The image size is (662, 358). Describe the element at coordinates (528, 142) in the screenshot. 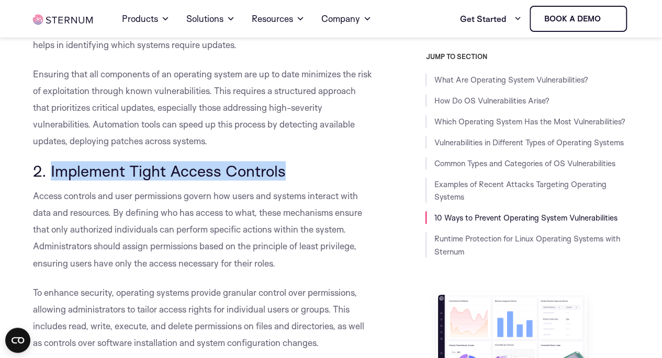

I see `a: Vulnerabilities in Different Types of Operating Systems` at that location.